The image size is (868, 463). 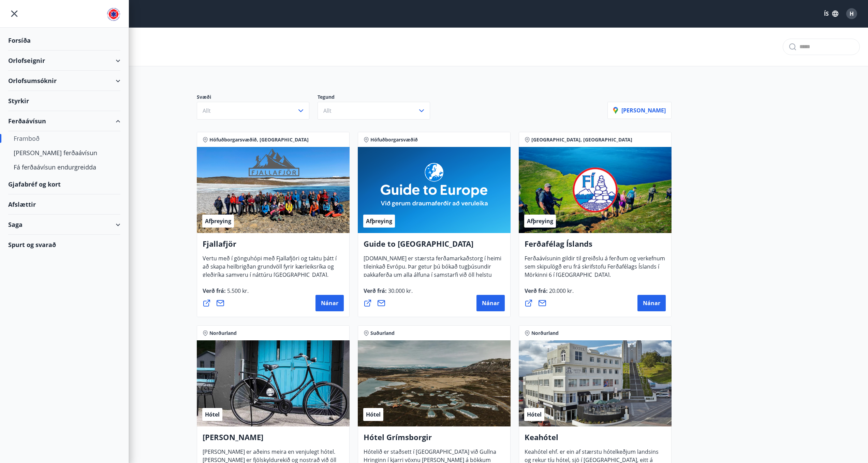 I want to click on div: Styrkir, so click(x=64, y=101).